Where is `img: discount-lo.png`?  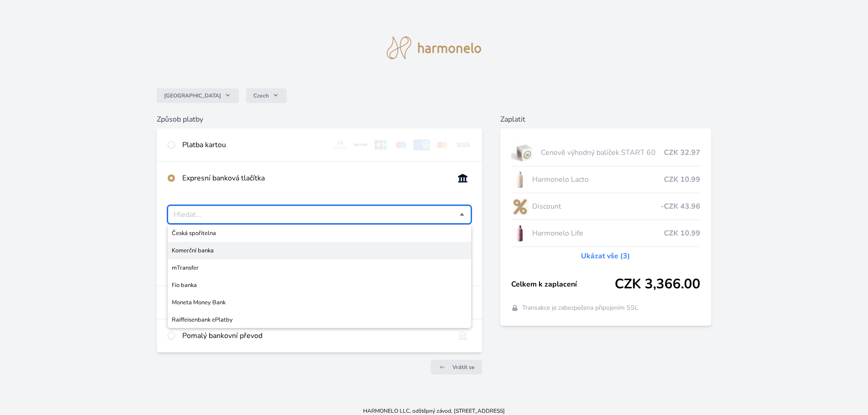 img: discount-lo.png is located at coordinates (520, 206).